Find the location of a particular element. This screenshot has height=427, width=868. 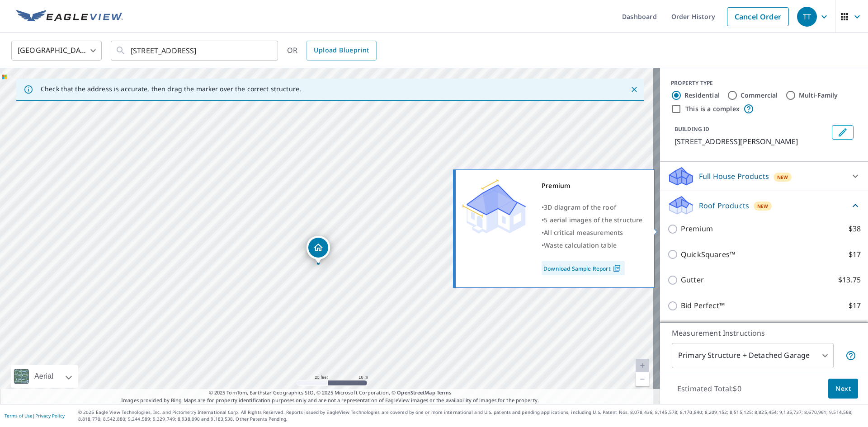

label: Multi-Family is located at coordinates (818, 95).